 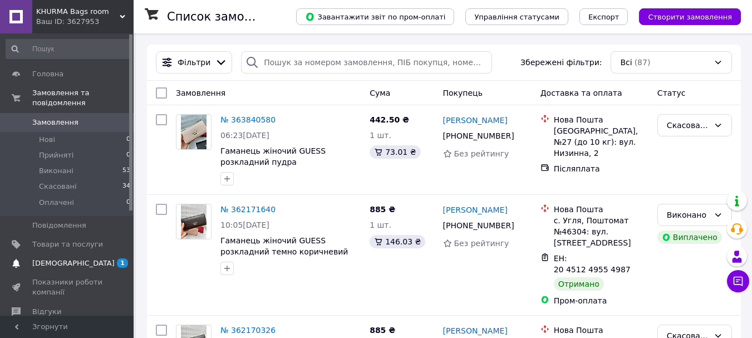 What do you see at coordinates (689, 17) in the screenshot?
I see `span: Створити замовлення` at bounding box center [689, 17].